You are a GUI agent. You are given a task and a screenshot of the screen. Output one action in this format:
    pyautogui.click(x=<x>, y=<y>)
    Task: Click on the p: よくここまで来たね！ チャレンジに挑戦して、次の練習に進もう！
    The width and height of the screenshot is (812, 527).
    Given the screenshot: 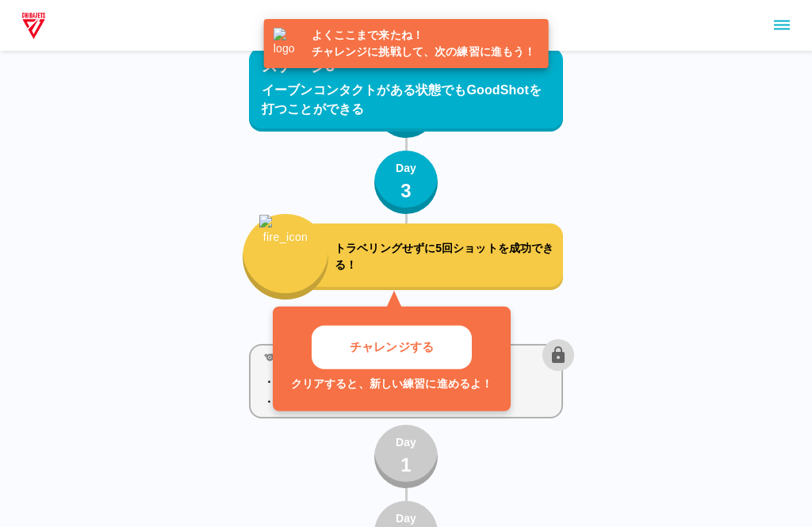 What is the action you would take?
    pyautogui.click(x=423, y=44)
    